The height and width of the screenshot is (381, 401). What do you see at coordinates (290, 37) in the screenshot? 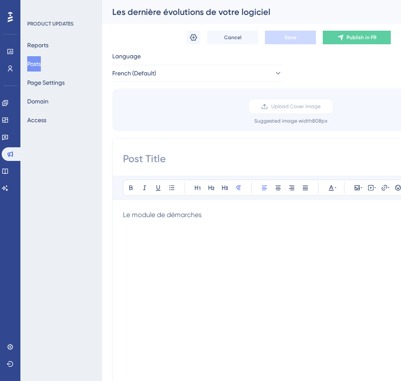
I see `span: Save` at bounding box center [290, 37].